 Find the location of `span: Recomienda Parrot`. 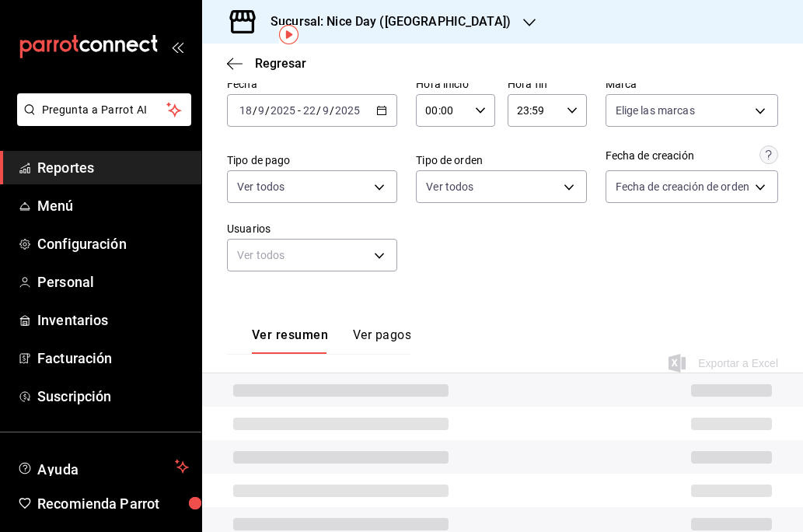

span: Recomienda Parrot is located at coordinates (113, 503).